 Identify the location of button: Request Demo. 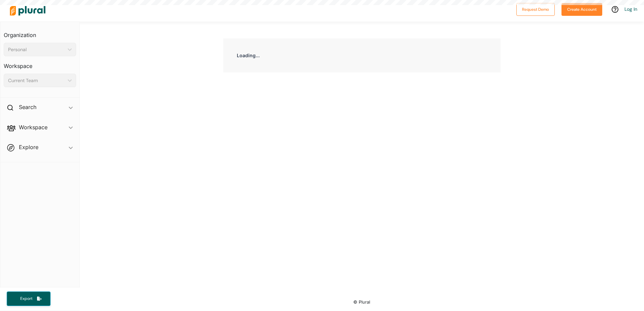
(536, 9).